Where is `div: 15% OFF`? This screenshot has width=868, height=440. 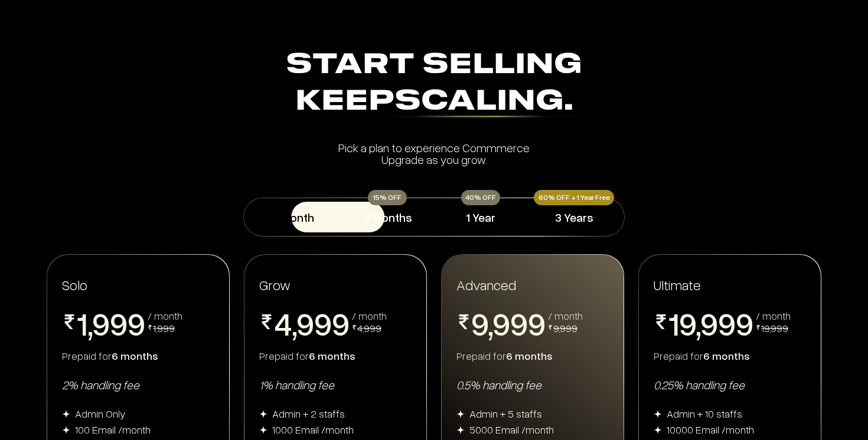 div: 15% OFF is located at coordinates (387, 198).